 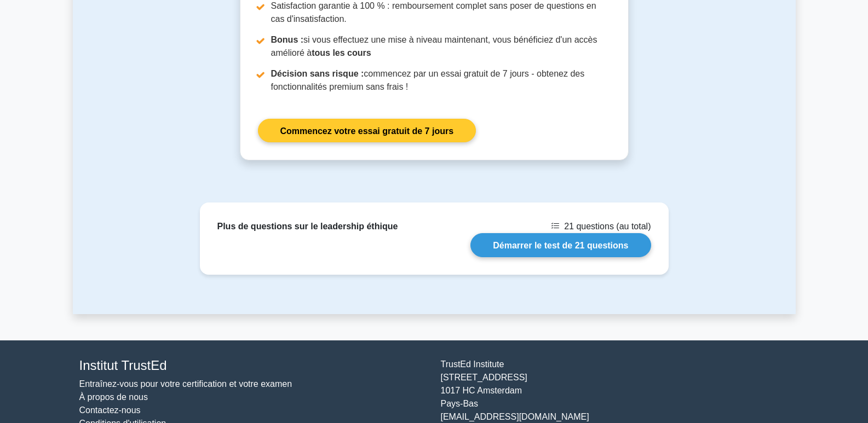 I want to click on a: Contactez-nous, so click(x=110, y=410).